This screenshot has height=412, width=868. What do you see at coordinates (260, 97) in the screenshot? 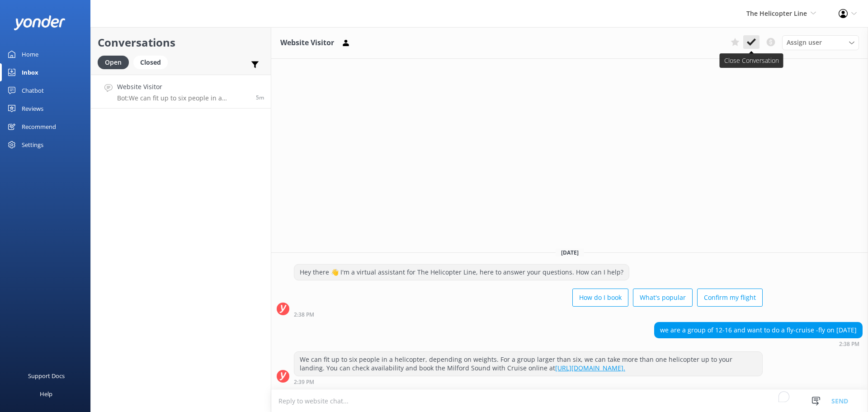
I see `span: Oct 11 2025 02:38pm (UTC +13:00) Pacific/Auckland` at bounding box center [260, 97].